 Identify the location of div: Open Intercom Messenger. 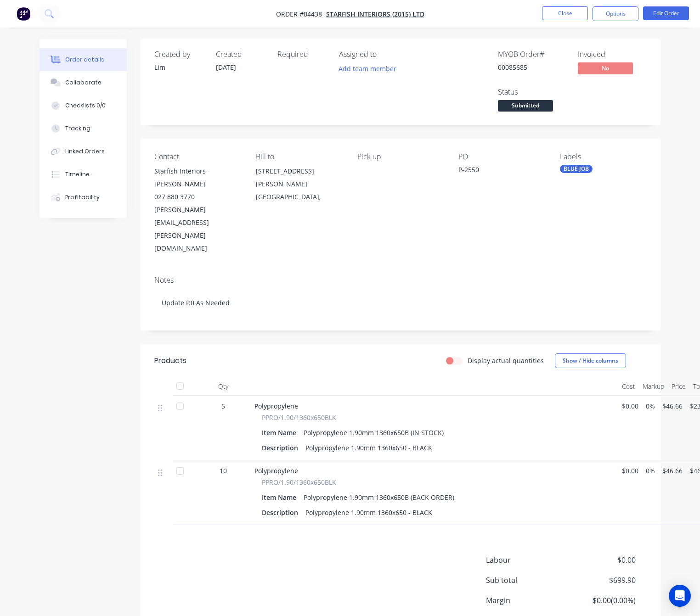
(680, 596).